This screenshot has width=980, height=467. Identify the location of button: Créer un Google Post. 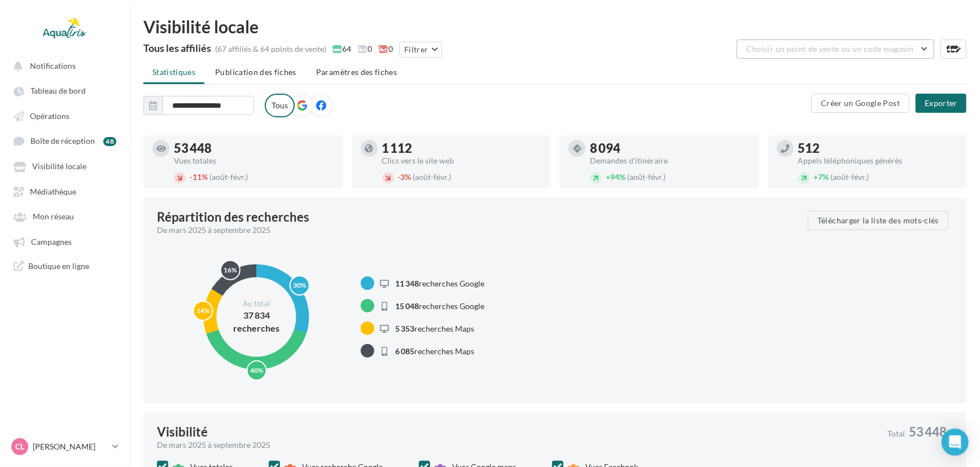
(860, 103).